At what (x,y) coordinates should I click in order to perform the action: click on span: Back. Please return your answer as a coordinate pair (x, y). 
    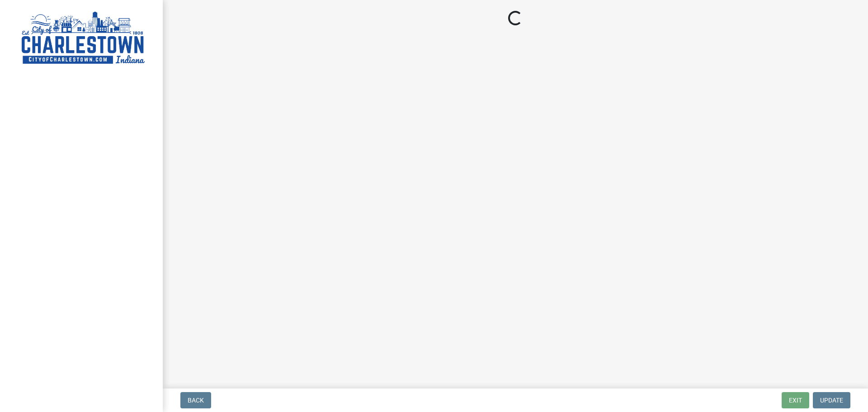
    Looking at the image, I should click on (196, 400).